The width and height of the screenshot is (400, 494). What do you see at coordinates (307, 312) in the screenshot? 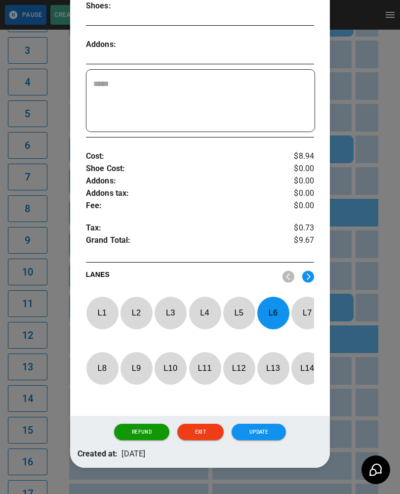
I see `p: L 7` at bounding box center [307, 312].